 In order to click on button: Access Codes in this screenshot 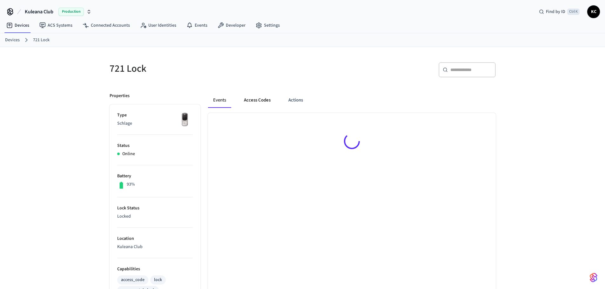, I will do `click(257, 100)`.